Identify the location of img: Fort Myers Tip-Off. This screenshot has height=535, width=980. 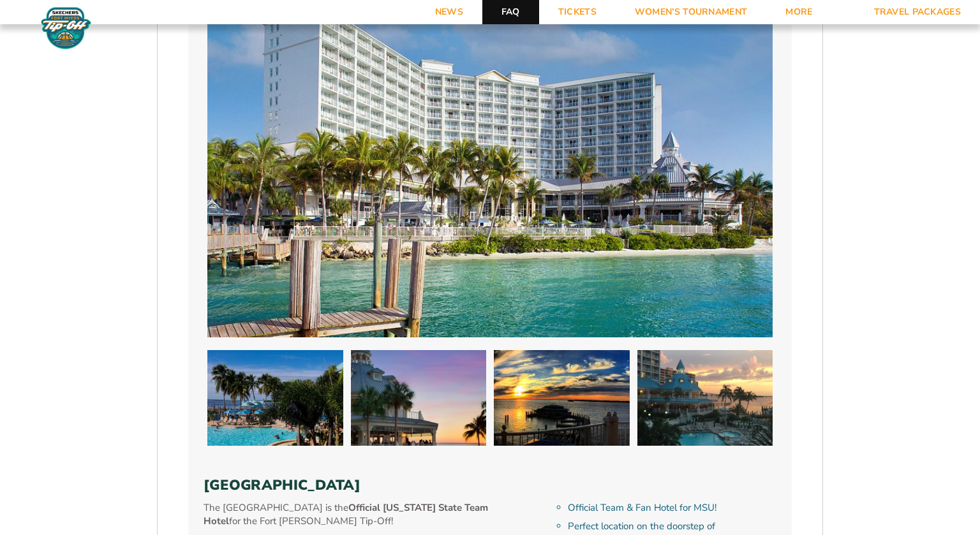
(66, 28).